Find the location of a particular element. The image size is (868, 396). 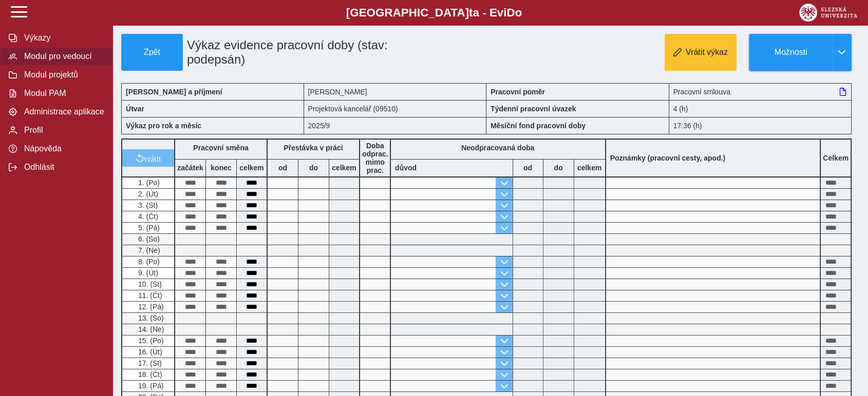

span: vrátit is located at coordinates (153, 158).